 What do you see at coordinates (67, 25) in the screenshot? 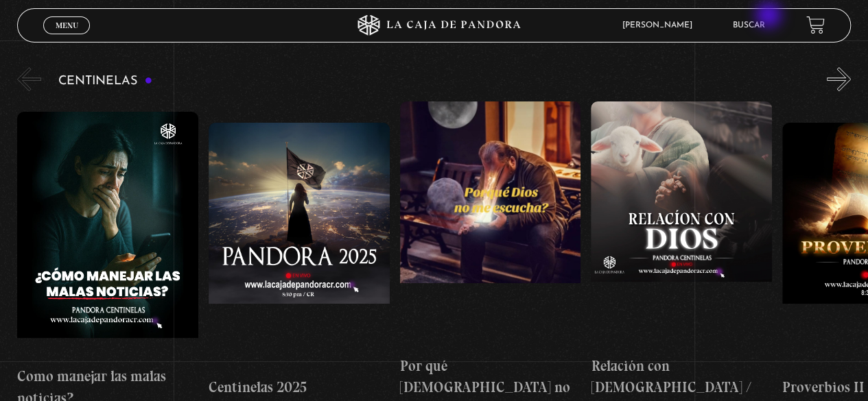
I see `span: Menu` at bounding box center [67, 25].